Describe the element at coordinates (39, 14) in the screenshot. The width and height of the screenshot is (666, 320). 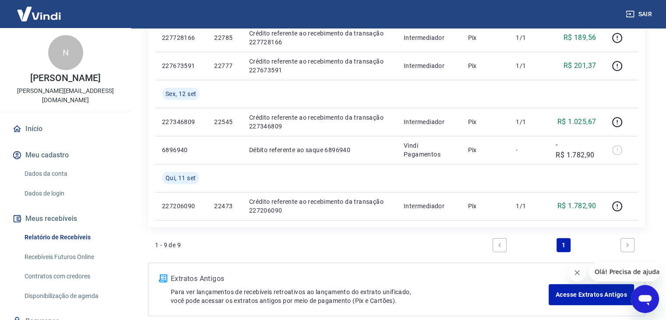
I see `img: Vindi` at that location.